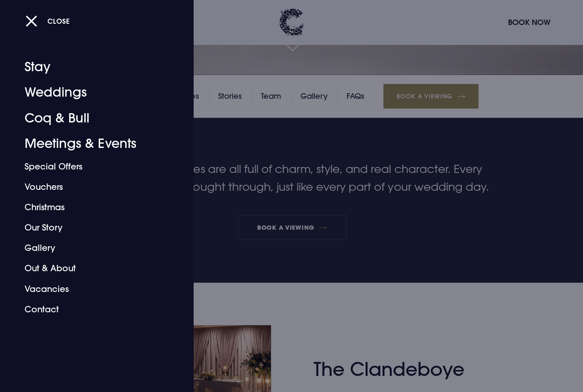 The height and width of the screenshot is (392, 583). What do you see at coordinates (91, 267) in the screenshot?
I see `a: Out & About` at bounding box center [91, 267].